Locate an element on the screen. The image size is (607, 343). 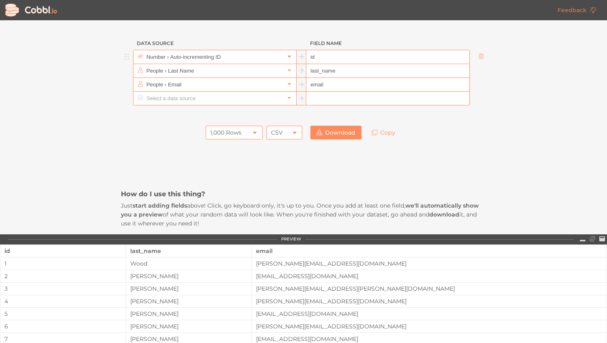
strong: we'll automatically show you a preview is located at coordinates (300, 210).